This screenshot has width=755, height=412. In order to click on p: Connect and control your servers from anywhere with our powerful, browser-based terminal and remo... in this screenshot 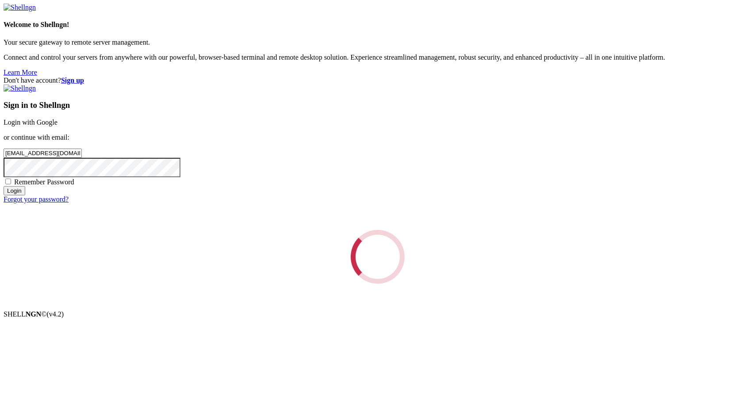, I will do `click(377, 57)`.